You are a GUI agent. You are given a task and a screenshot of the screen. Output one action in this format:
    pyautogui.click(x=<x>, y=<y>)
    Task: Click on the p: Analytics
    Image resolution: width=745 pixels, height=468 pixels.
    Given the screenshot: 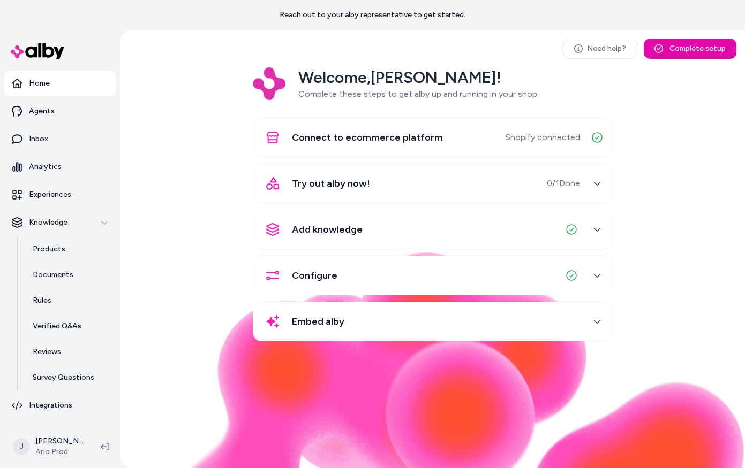 What is the action you would take?
    pyautogui.click(x=45, y=167)
    